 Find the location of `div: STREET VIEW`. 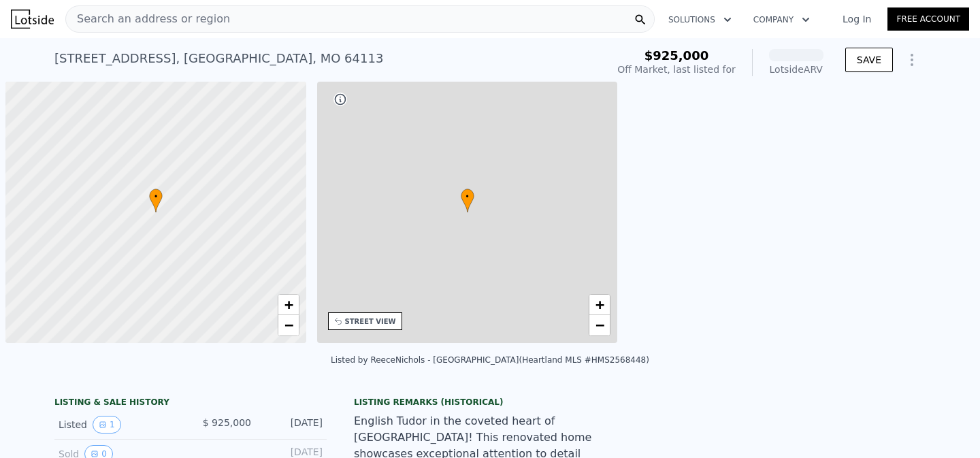

div: STREET VIEW is located at coordinates (370, 322).